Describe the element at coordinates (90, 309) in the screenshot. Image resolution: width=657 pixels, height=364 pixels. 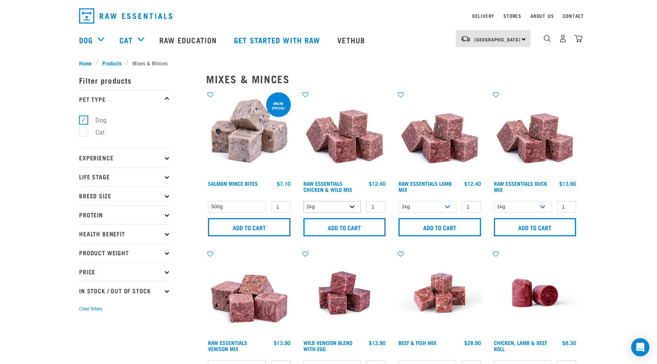
I see `button: Clear filters` at that location.